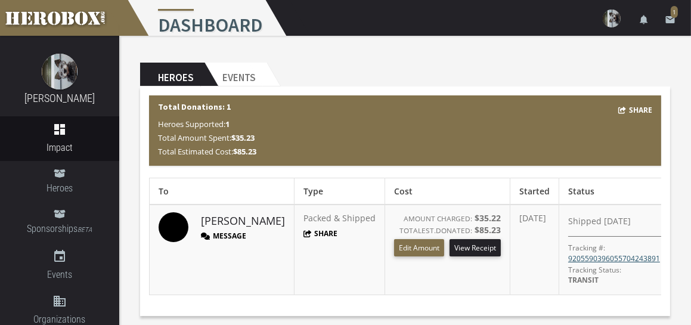 The height and width of the screenshot is (325, 691). I want to click on th: To, so click(222, 191).